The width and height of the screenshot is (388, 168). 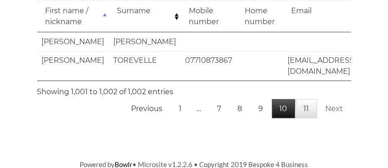 What do you see at coordinates (240, 109) in the screenshot?
I see `a: 8` at bounding box center [240, 109].